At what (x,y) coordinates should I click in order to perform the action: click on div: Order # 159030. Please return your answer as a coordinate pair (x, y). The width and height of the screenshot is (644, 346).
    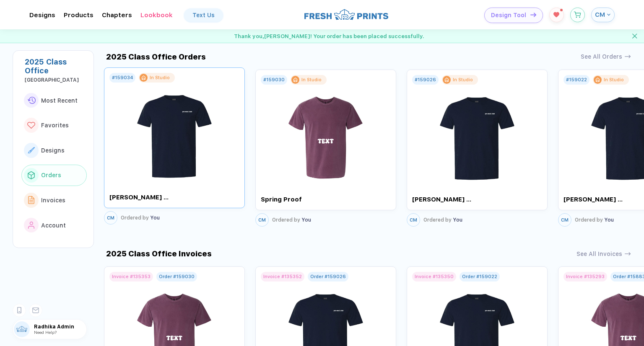
    Looking at the image, I should click on (177, 277).